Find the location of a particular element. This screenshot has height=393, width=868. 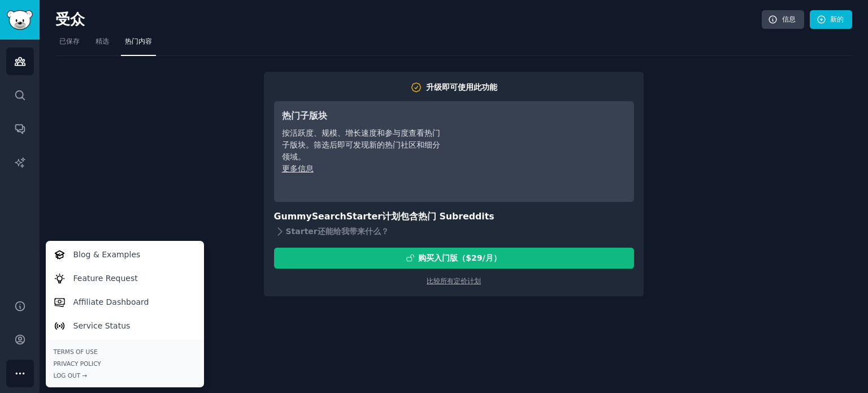

font: 包含 is located at coordinates (409, 215).